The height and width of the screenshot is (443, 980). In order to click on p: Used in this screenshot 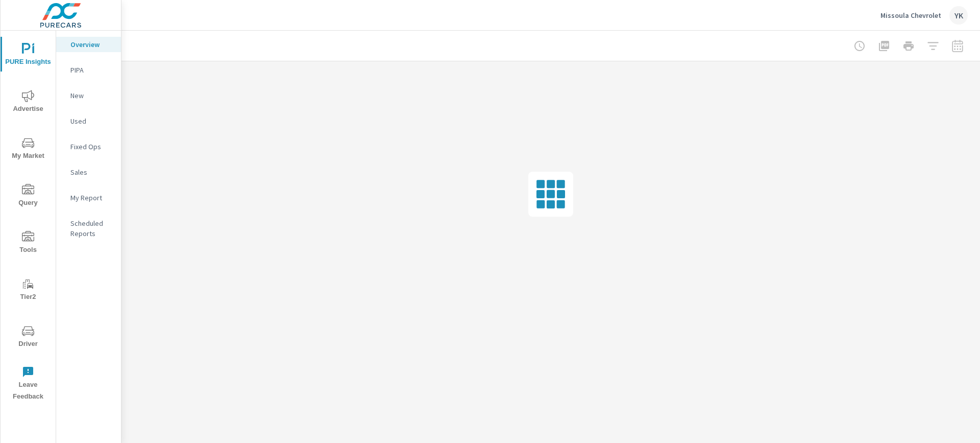, I will do `click(91, 122)`.